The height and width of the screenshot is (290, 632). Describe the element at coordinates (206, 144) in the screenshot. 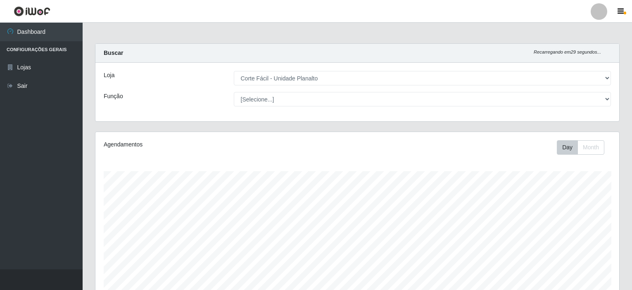

I see `div: Agendamentos` at that location.